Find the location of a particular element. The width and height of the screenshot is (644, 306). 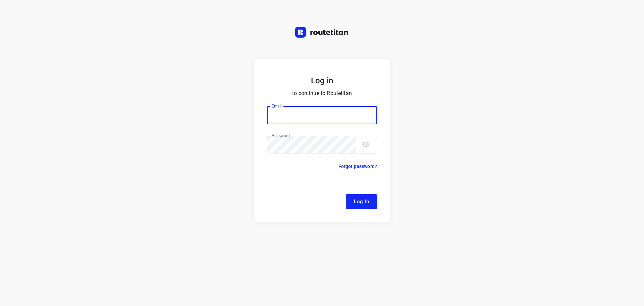

h5: Log in is located at coordinates (322, 81).